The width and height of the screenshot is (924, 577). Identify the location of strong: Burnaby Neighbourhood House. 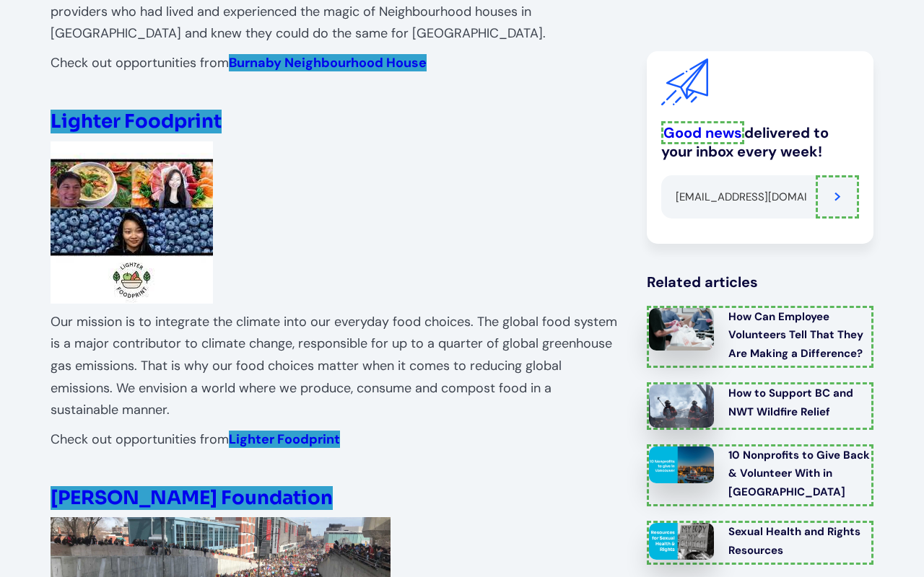
(328, 63).